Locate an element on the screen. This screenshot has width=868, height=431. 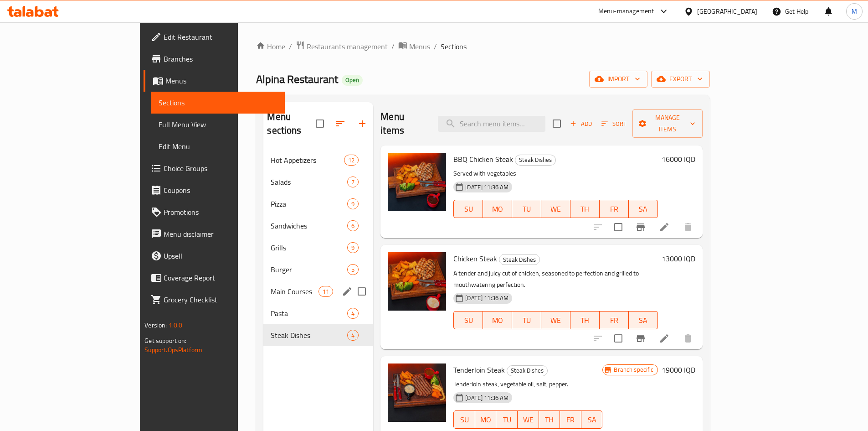
span: Get support on: is located at coordinates (165, 341).